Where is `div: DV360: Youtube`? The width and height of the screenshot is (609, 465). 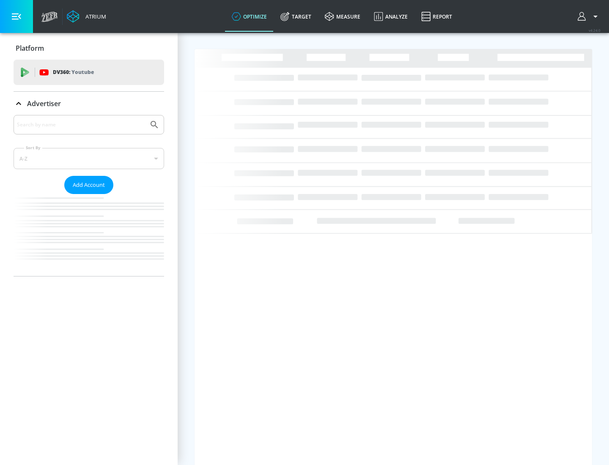
div: DV360: Youtube is located at coordinates (89, 72).